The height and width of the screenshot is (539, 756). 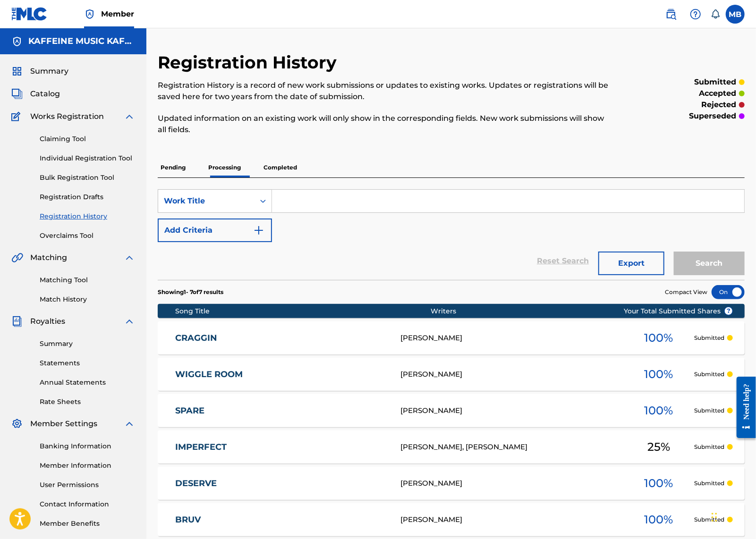 What do you see at coordinates (715, 517) in the screenshot?
I see `div: Drag` at bounding box center [715, 517].